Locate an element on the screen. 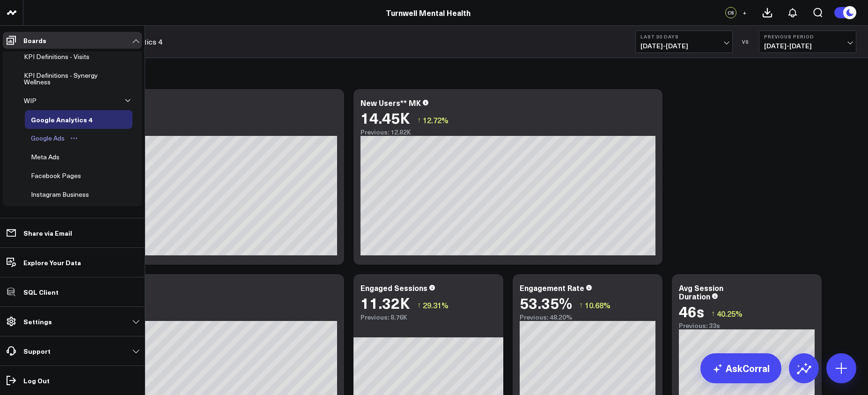  div: Instagram Business is located at coordinates (60, 194).